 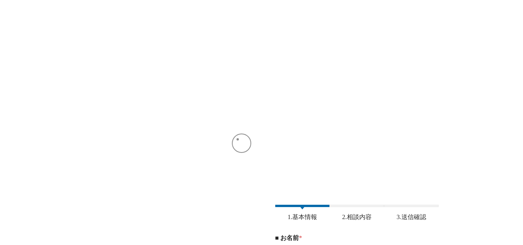 I want to click on label: ■ お名前, so click(x=357, y=238).